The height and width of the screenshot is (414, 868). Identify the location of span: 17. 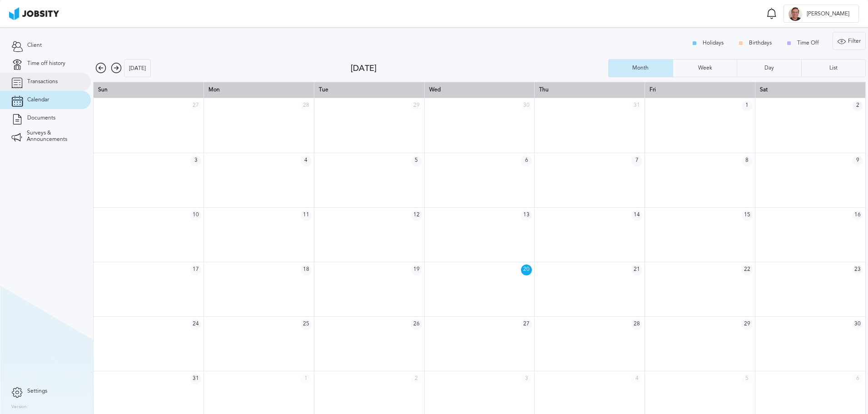
(196, 270).